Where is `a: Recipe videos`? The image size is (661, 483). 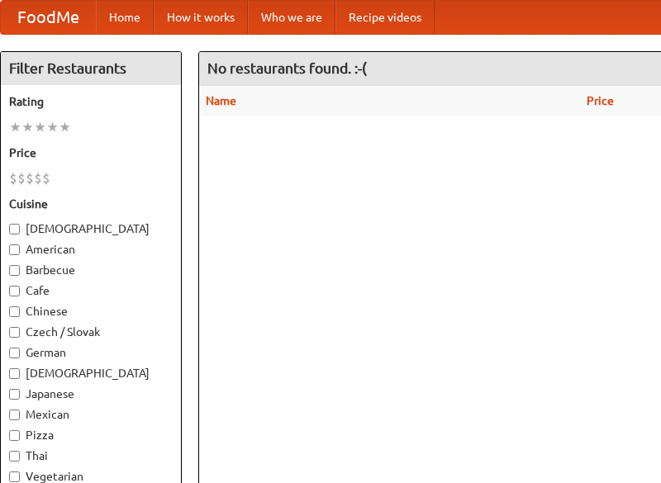
a: Recipe videos is located at coordinates (385, 17).